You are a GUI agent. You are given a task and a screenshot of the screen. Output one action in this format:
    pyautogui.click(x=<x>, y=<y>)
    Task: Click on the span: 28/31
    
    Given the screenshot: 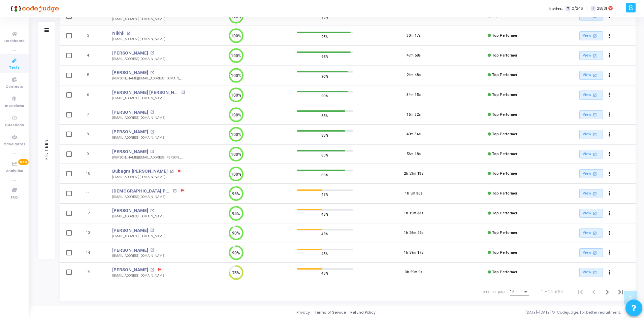 What is the action you would take?
    pyautogui.click(x=602, y=8)
    